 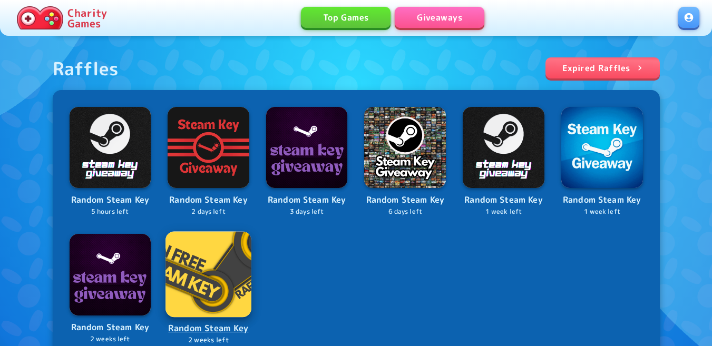 I want to click on a: LogoRandom Steam Key5 hours left, so click(x=110, y=162).